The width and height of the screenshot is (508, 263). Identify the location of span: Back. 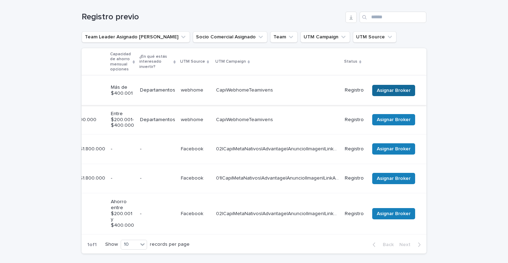
(386, 244).